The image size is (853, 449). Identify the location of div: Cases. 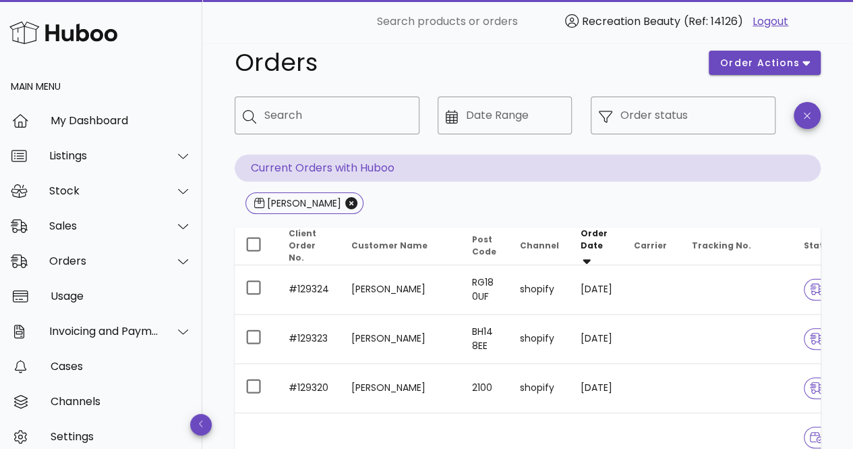
(121, 366).